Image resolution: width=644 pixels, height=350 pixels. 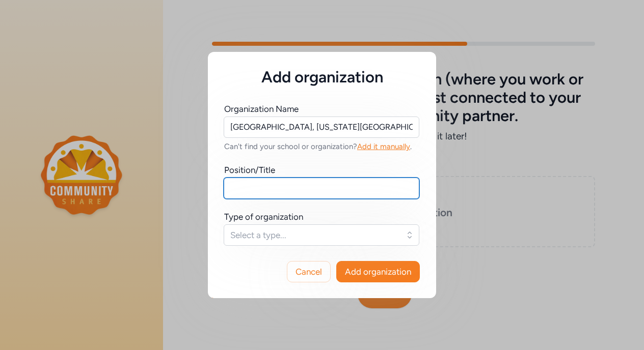 What do you see at coordinates (322, 147) in the screenshot?
I see `div: Can't find your school or organization? .` at bounding box center [322, 147].